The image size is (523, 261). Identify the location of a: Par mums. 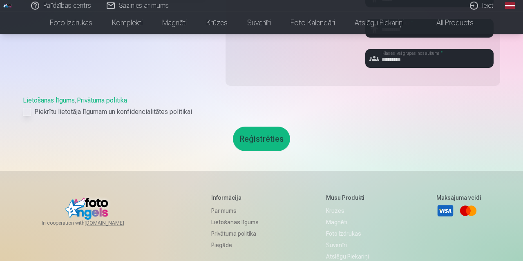
(235, 211).